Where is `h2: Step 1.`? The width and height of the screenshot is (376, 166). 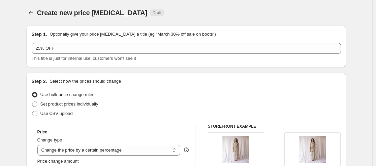 h2: Step 1. is located at coordinates (39, 34).